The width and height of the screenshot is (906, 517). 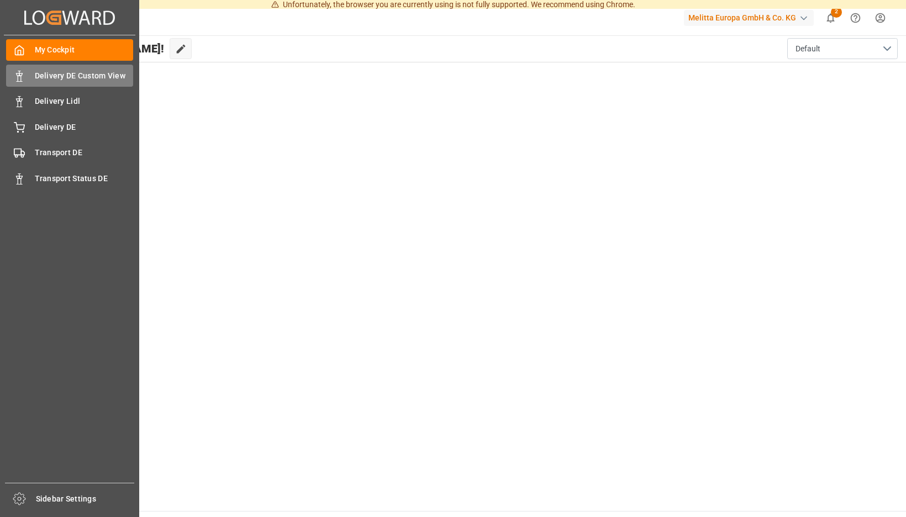 I want to click on a: Delivery Lidl, so click(x=70, y=101).